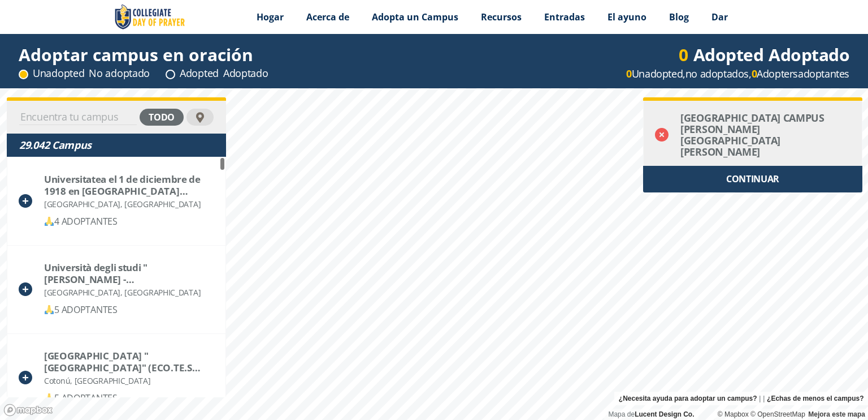  I want to click on font: Acerca de, so click(328, 17).